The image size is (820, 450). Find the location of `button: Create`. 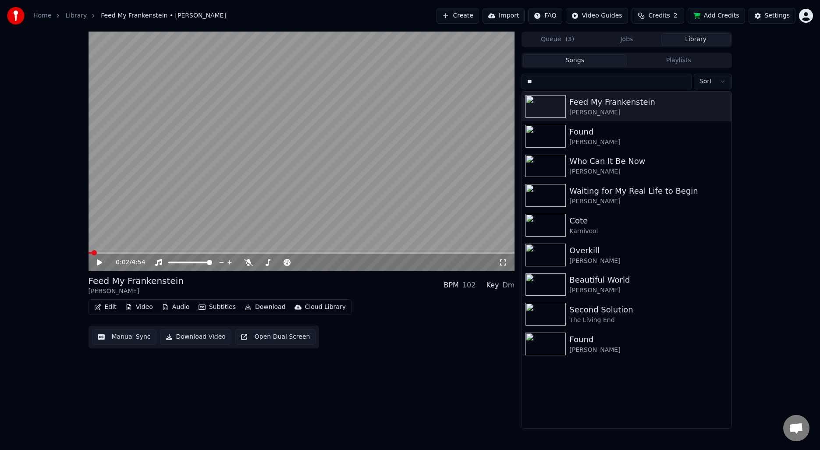

button: Create is located at coordinates (457, 16).